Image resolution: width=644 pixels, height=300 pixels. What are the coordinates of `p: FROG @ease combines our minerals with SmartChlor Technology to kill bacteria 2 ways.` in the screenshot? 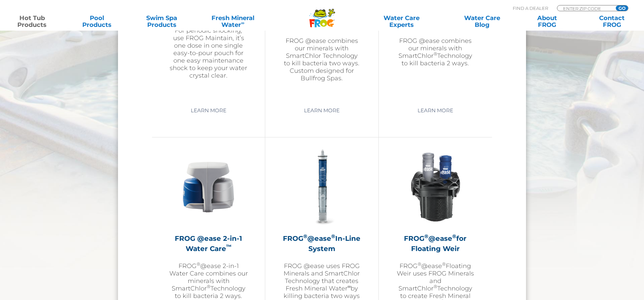 It's located at (435, 52).